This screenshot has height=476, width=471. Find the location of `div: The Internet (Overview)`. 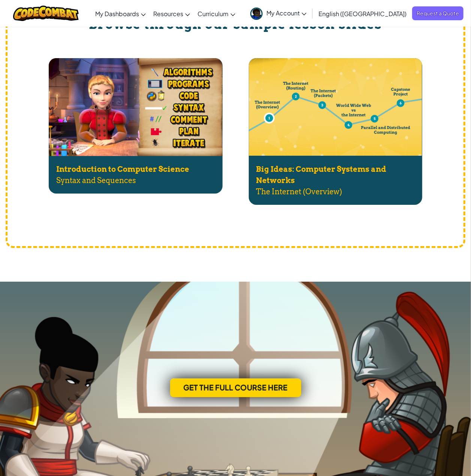

div: The Internet (Overview) is located at coordinates (336, 191).